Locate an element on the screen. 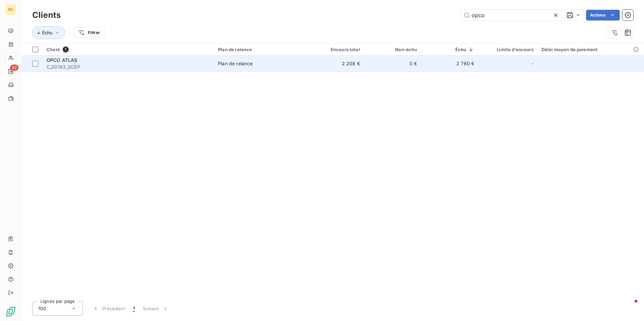 The width and height of the screenshot is (644, 321). td: 0 € is located at coordinates (393, 64).